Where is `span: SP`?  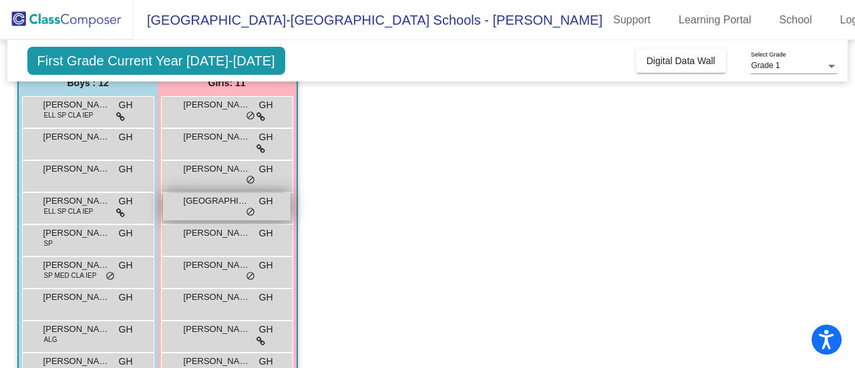
span: SP is located at coordinates (48, 243).